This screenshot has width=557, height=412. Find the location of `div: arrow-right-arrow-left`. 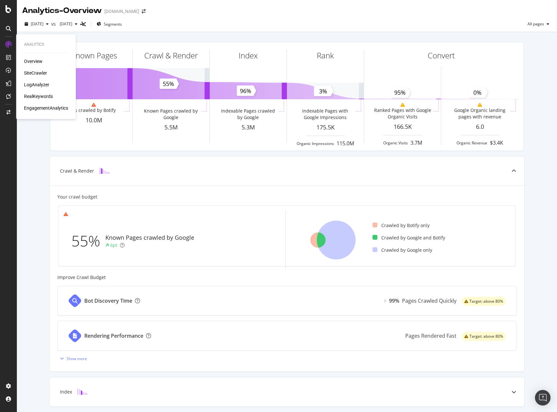

div: arrow-right-arrow-left is located at coordinates (144, 11).